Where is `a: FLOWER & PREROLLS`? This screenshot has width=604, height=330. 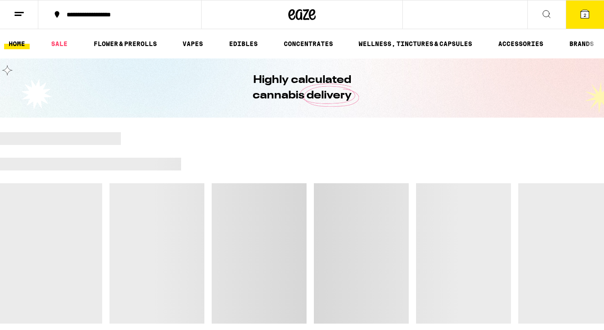
a: FLOWER & PREROLLS is located at coordinates (125, 44).